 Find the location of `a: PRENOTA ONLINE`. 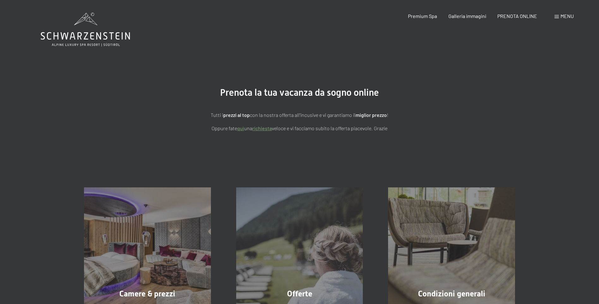

a: PRENOTA ONLINE is located at coordinates (517, 16).